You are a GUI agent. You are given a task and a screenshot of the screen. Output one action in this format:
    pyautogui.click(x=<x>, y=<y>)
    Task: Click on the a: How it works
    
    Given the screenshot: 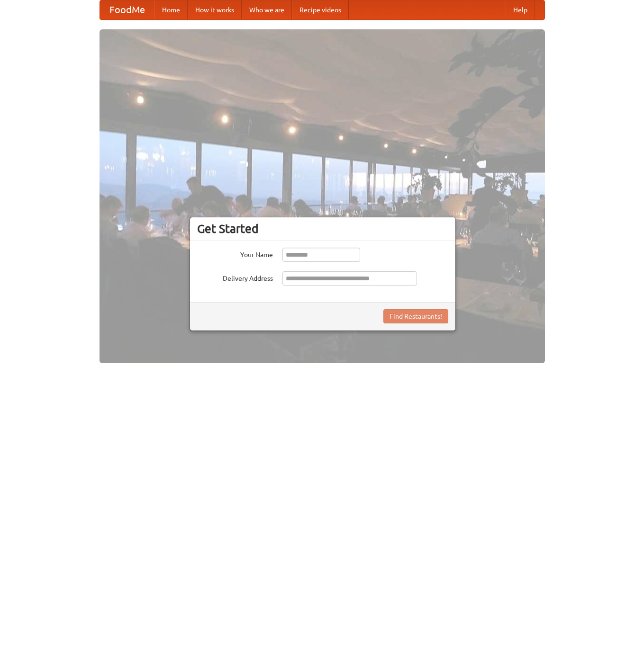 What is the action you would take?
    pyautogui.click(x=214, y=10)
    